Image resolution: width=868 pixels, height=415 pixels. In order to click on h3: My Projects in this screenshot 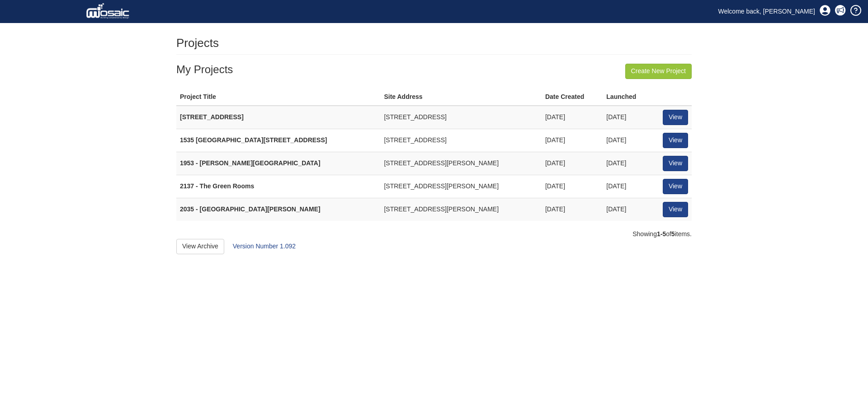, I will do `click(434, 70)`.